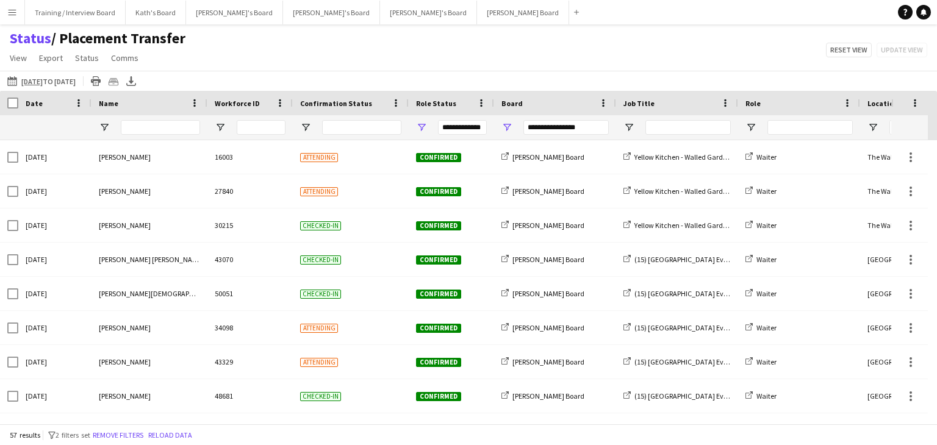 The image size is (937, 445). Describe the element at coordinates (51, 58) in the screenshot. I see `a: Export` at that location.